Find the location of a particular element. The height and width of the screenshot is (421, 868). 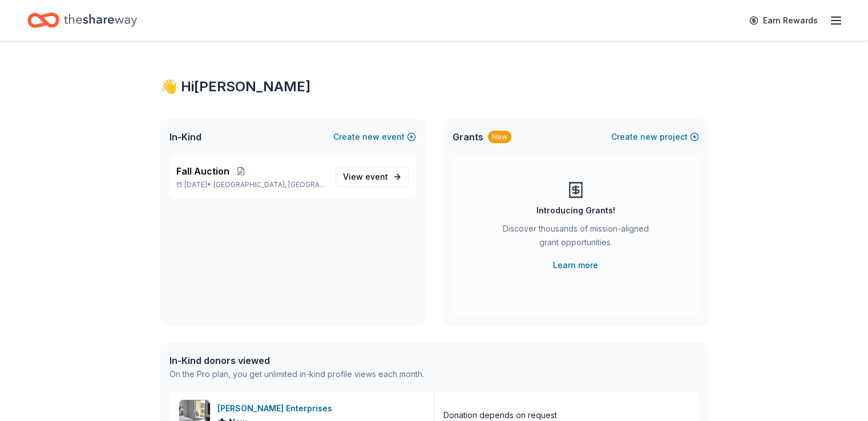

span: event is located at coordinates (377, 177).